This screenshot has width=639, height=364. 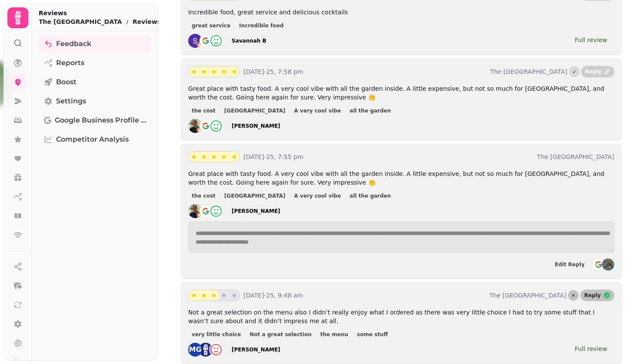 I want to click on a: Boost, so click(x=95, y=82).